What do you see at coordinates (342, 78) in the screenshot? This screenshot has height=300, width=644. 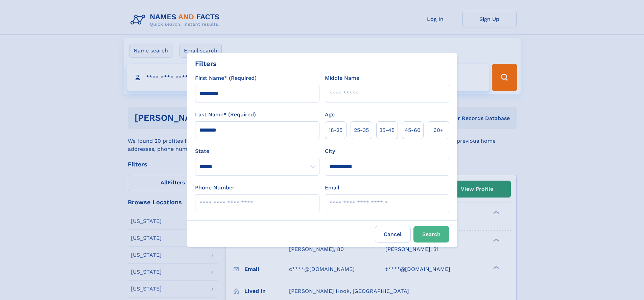 I see `label: Middle Name` at bounding box center [342, 78].